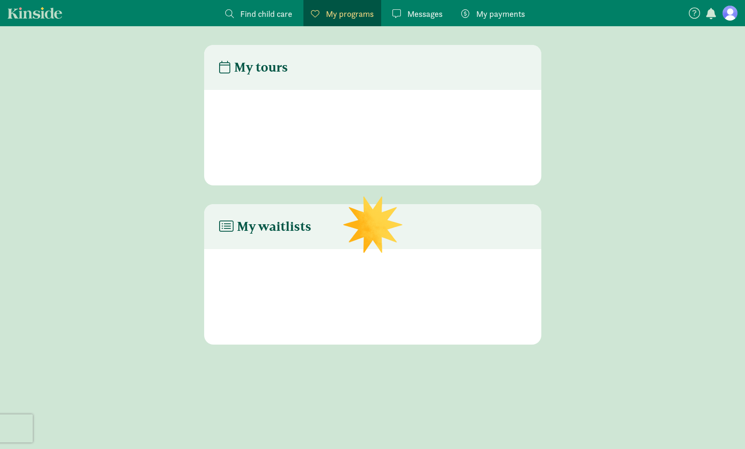 Image resolution: width=745 pixels, height=449 pixels. I want to click on span: My payments, so click(501, 14).